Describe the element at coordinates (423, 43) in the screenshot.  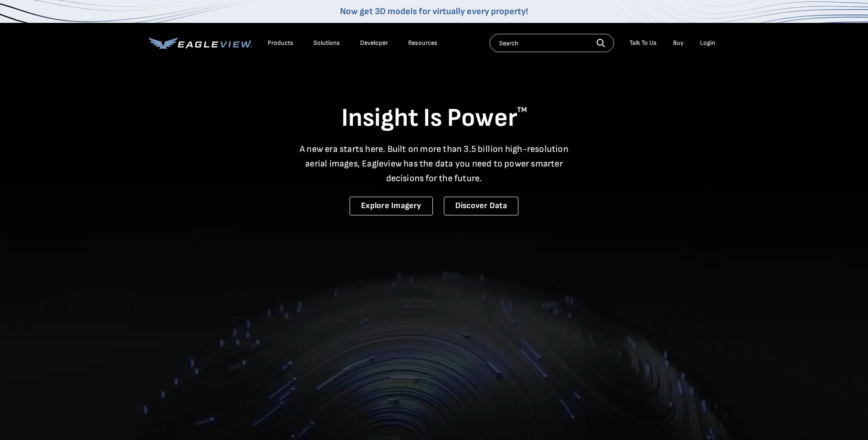
I see `div: Resources` at that location.